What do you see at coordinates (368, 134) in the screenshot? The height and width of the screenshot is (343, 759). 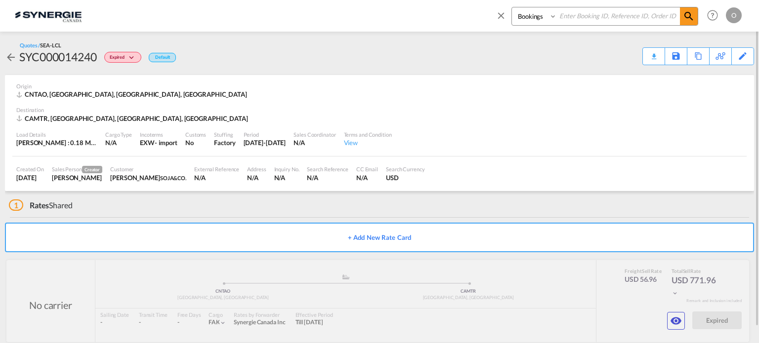 I see `div: Terms and Condition` at bounding box center [368, 134].